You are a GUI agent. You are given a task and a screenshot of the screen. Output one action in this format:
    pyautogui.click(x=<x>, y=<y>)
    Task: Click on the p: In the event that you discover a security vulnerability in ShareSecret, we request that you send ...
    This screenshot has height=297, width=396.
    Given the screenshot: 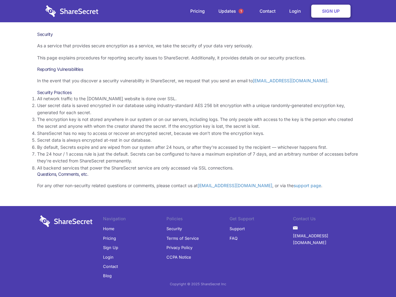 What is the action you would take?
    pyautogui.click(x=198, y=81)
    